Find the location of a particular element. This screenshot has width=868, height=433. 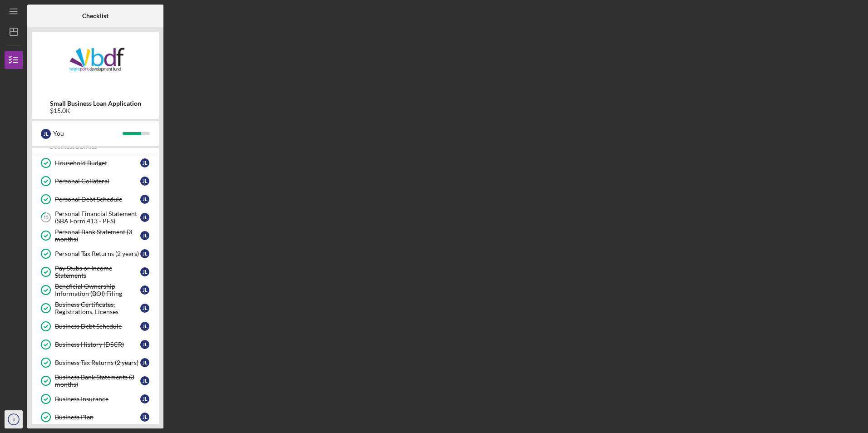

a: Business Certificates, Registrations, Licensesjl is located at coordinates (95, 308).